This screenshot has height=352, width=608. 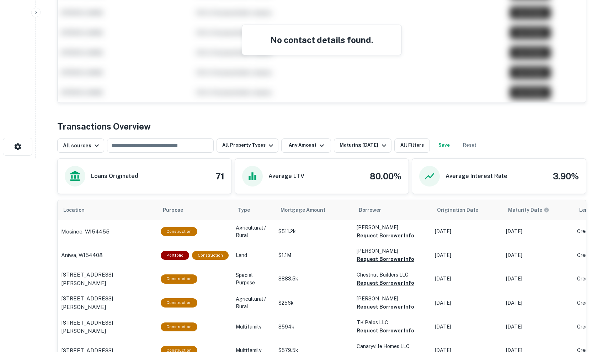 I want to click on button: All Filters, so click(x=412, y=146).